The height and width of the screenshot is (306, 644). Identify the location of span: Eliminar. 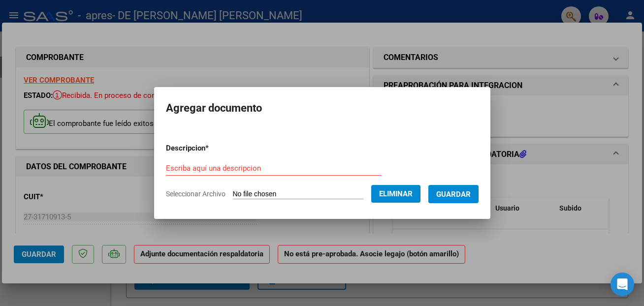
(396, 194).